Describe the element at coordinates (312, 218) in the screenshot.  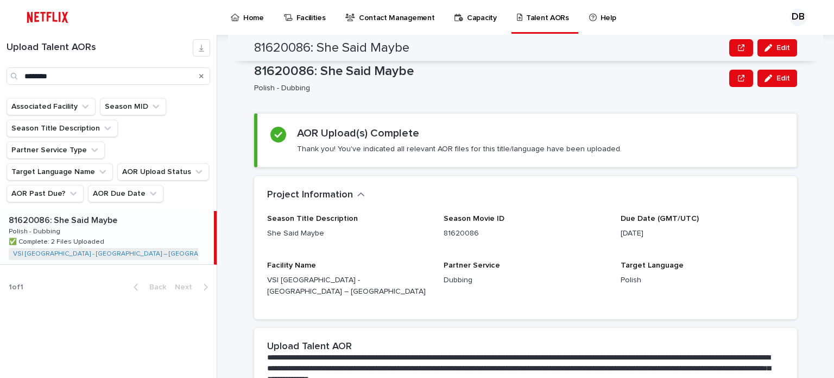
I see `span: Season Title Description` at that location.